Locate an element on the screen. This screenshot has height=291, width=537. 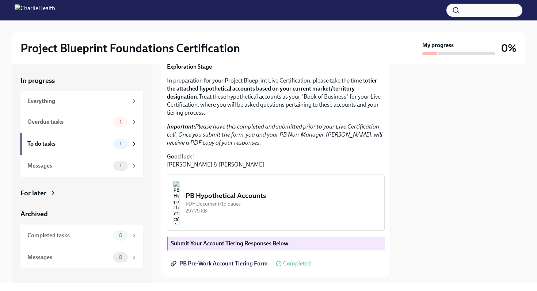
div: PB Hypothetical Accounts is located at coordinates (282, 196).